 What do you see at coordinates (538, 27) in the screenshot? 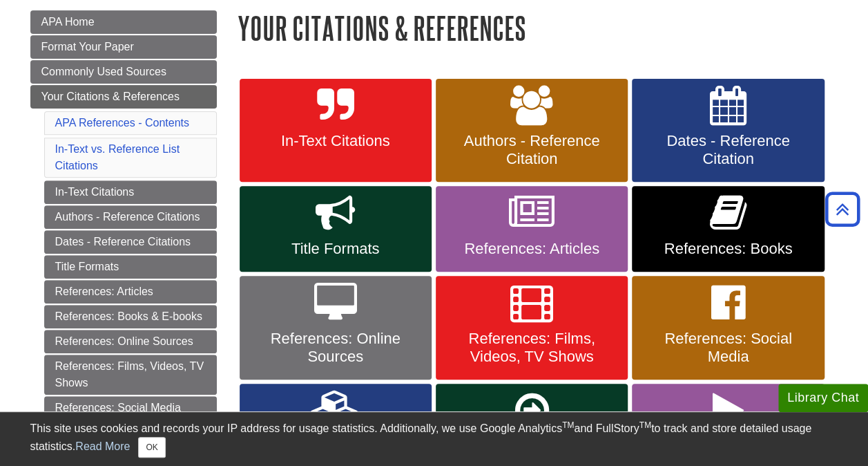
I see `h1: Your Citations & References` at bounding box center [538, 27].